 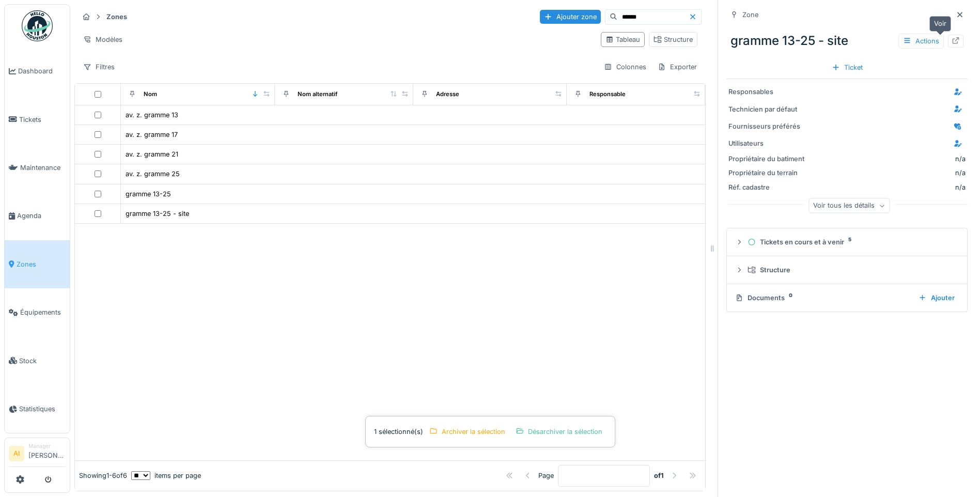 What do you see at coordinates (42, 361) in the screenshot?
I see `span: Stock` at bounding box center [42, 361].